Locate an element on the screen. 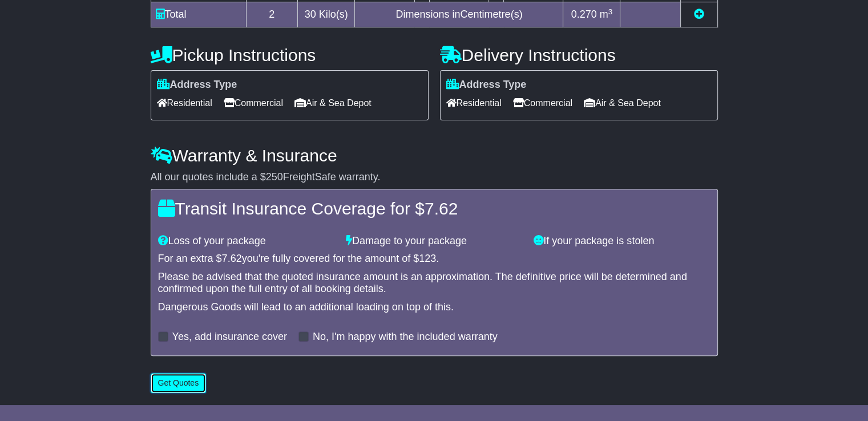 Image resolution: width=868 pixels, height=421 pixels. button: Get Quotes is located at coordinates (178, 382).